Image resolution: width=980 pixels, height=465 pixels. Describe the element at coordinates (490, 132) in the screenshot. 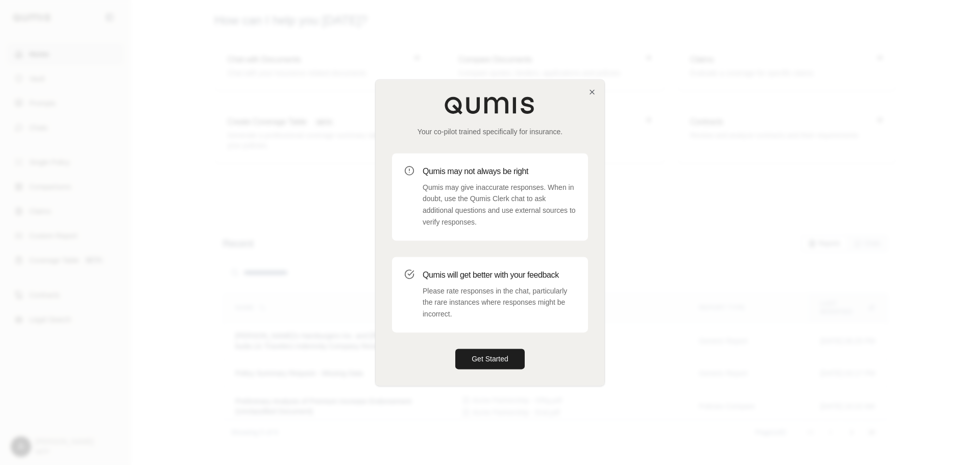

I see `p: Your co-pilot trained specifically for insurance.` at that location.